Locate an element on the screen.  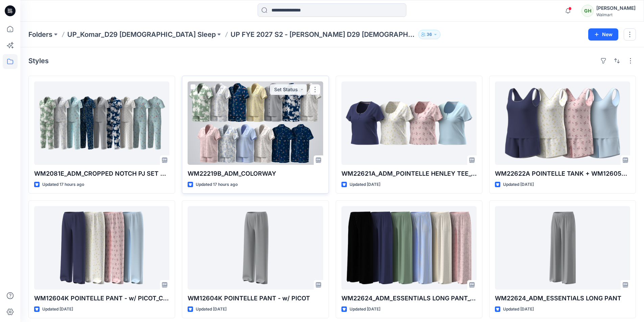
button: 36 is located at coordinates (429, 35).